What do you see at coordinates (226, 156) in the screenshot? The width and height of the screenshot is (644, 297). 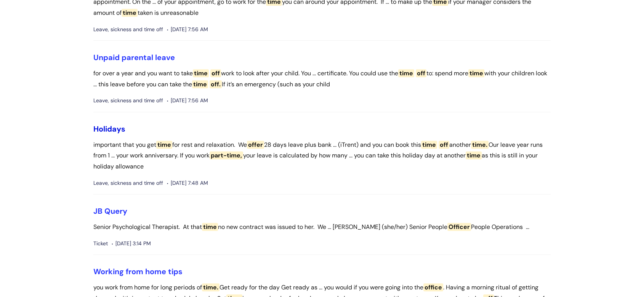 I see `span: part-time,` at bounding box center [226, 156].